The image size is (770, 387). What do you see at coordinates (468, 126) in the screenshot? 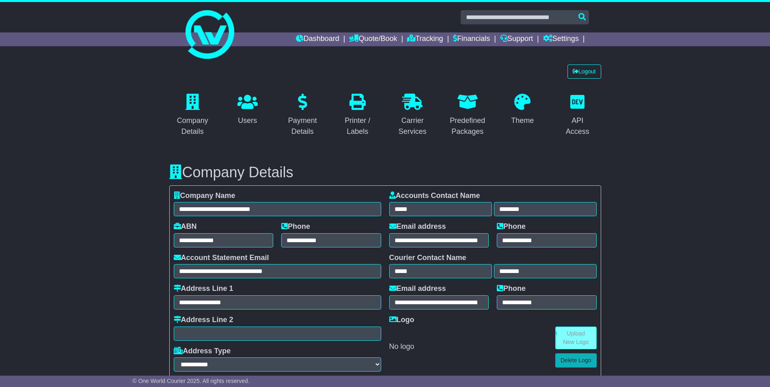
I see `div: Predefined Packages` at bounding box center [468, 126].